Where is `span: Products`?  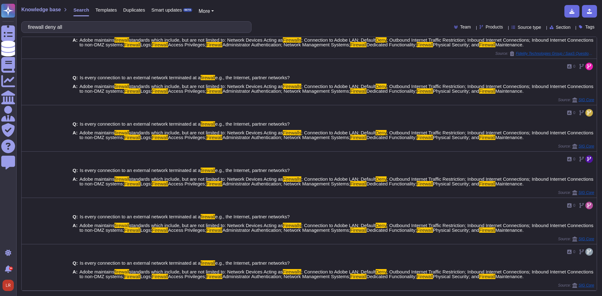
span: Products is located at coordinates (494, 27).